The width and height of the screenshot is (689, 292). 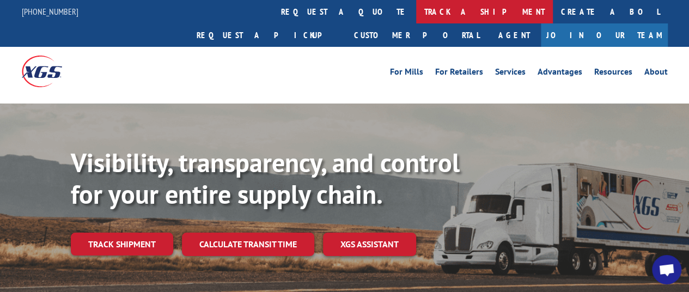 What do you see at coordinates (656, 74) in the screenshot?
I see `a: About` at bounding box center [656, 74].